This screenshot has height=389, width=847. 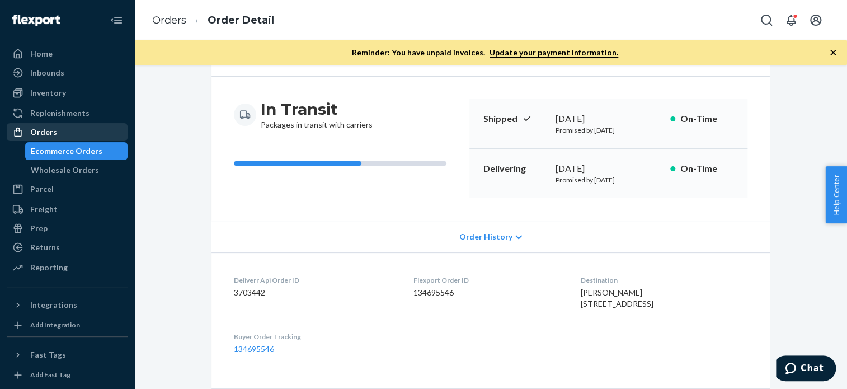 I want to click on button: Open account menu, so click(x=816, y=20).